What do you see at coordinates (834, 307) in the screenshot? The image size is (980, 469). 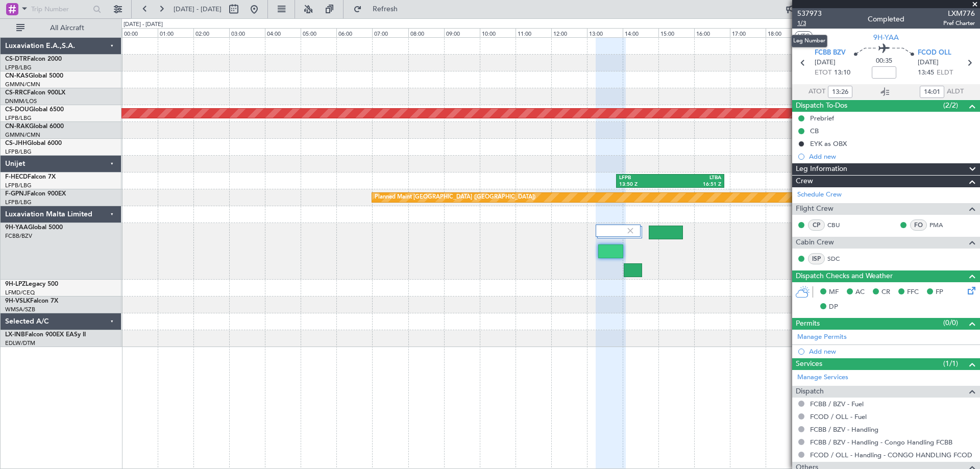 I see `span: DP` at bounding box center [834, 307].